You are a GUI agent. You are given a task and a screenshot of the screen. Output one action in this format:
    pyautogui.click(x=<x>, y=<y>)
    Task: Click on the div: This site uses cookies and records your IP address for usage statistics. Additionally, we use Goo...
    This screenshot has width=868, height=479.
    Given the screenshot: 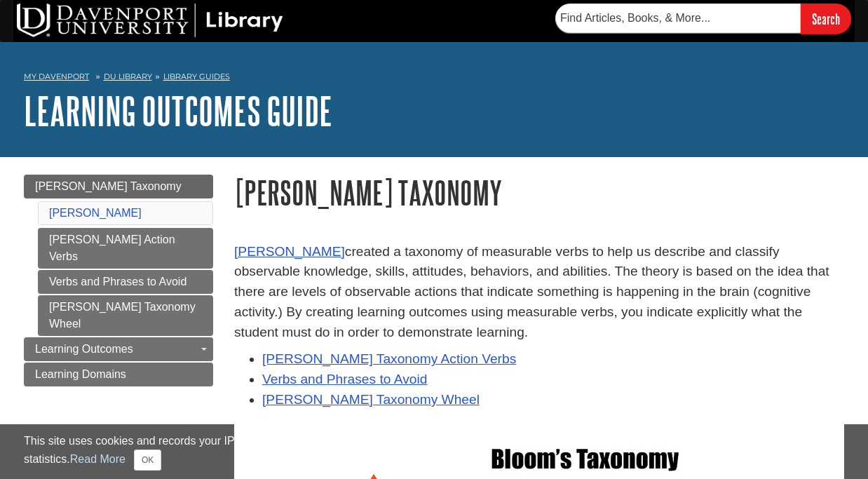 What is the action you would take?
    pyautogui.click(x=434, y=452)
    